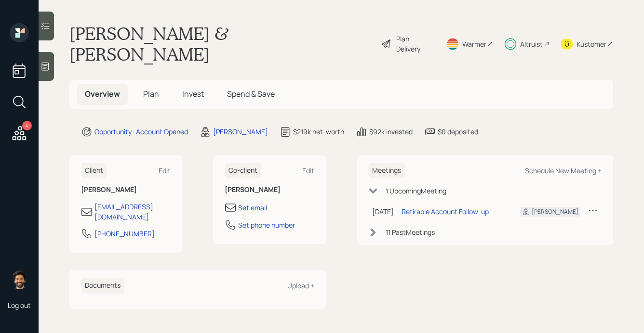 The width and height of the screenshot is (644, 333). Describe the element at coordinates (416, 191) in the screenshot. I see `div: 1 Upcoming Meeting` at that location.